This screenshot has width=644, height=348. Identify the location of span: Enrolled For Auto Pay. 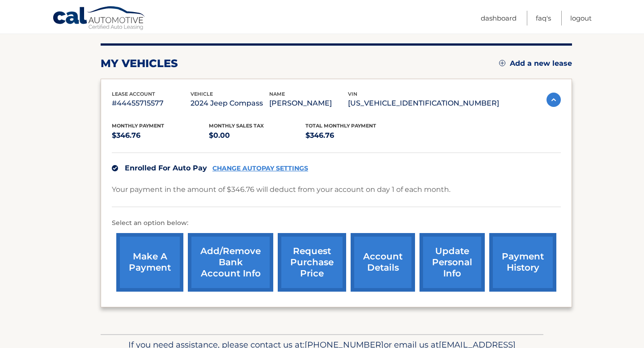
(166, 168).